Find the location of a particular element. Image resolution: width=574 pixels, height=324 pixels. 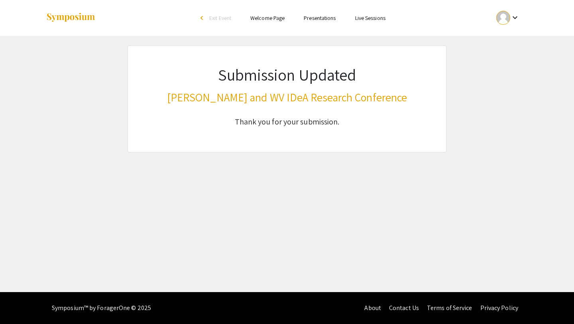

h5: Thank you for your submission. is located at coordinates (287, 122).